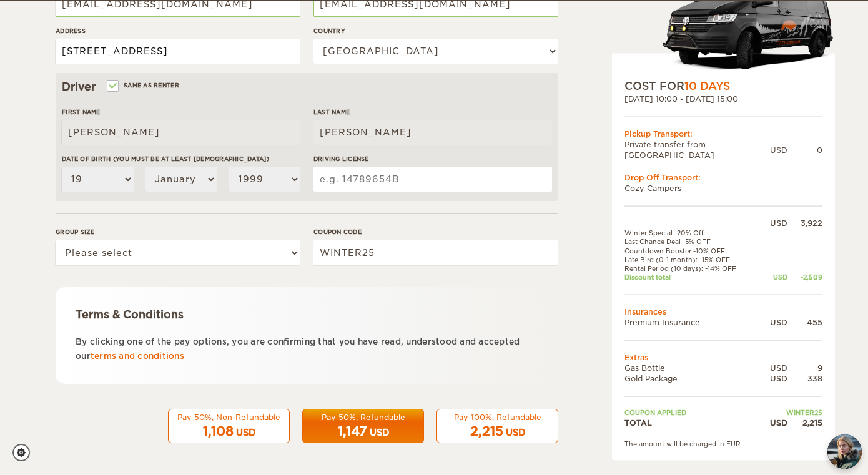 The height and width of the screenshot is (475, 868). What do you see at coordinates (805, 223) in the screenshot?
I see `div: 3,922` at bounding box center [805, 223].